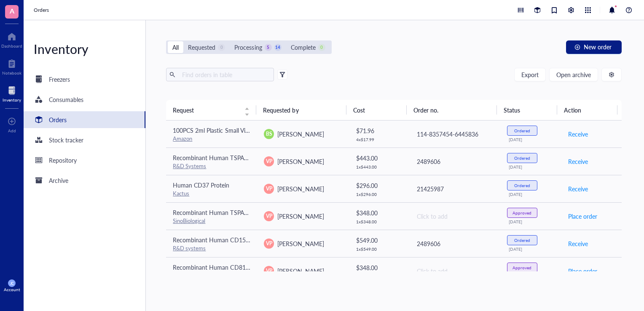  I want to click on a: SinoBiological, so click(189, 220).